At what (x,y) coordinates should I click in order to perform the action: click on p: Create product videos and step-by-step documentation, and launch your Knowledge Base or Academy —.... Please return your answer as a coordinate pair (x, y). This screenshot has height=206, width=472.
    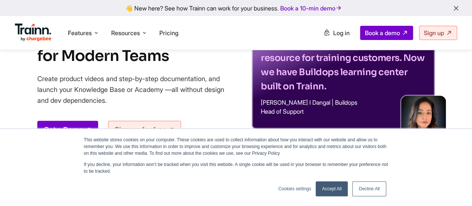
    Looking at the image, I should click on (136, 89).